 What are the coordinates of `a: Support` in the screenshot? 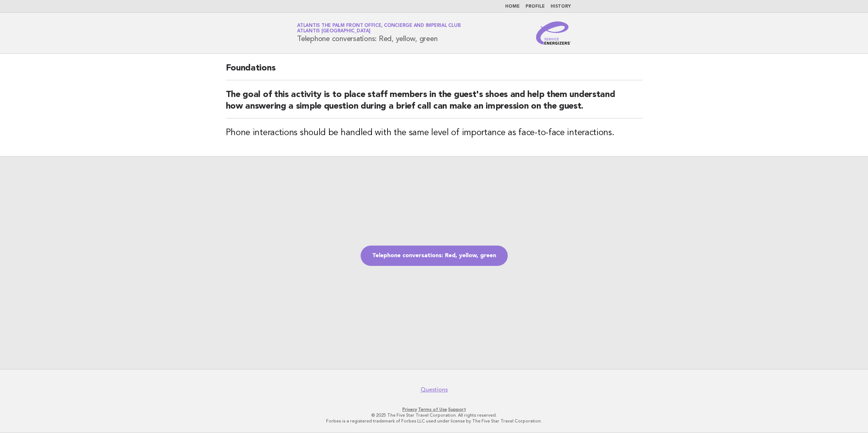 It's located at (457, 410).